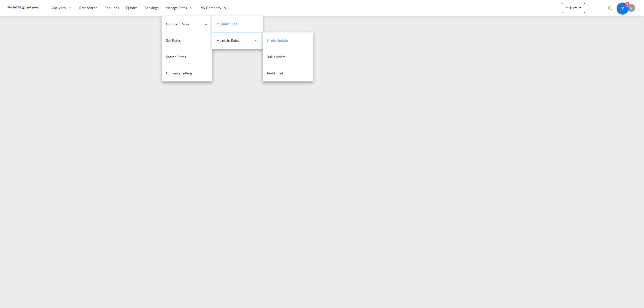  Describe the element at coordinates (238, 24) in the screenshot. I see `a: My Rate Files` at that location.